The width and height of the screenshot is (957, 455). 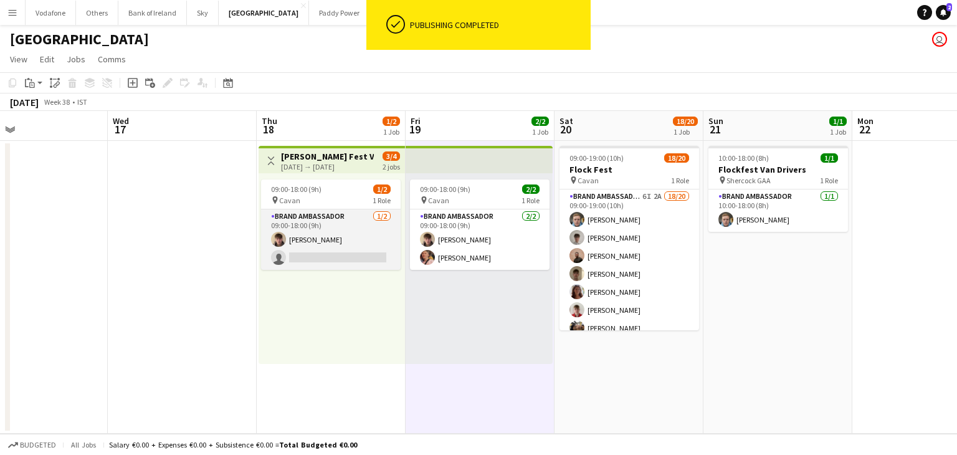 I want to click on div: Publishing completed, so click(x=498, y=25).